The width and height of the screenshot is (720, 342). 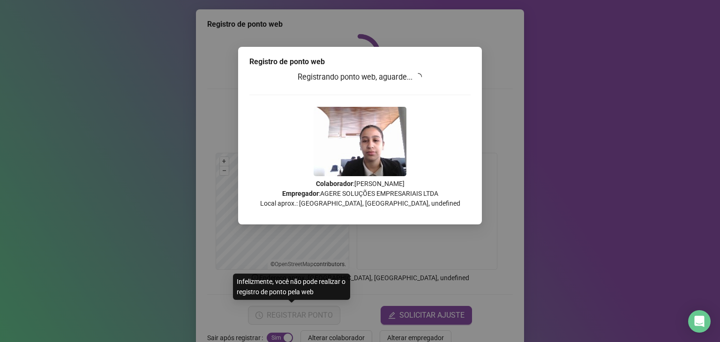 What do you see at coordinates (292, 287) in the screenshot?
I see `div: Infelizmente, você não pode realizar o registro de ponto pela web` at bounding box center [292, 287].